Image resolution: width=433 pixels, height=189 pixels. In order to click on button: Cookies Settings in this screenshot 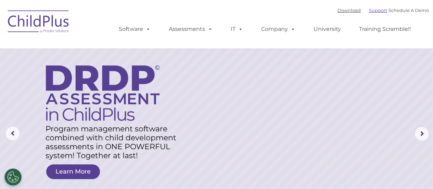, I will do `click(13, 177)`.